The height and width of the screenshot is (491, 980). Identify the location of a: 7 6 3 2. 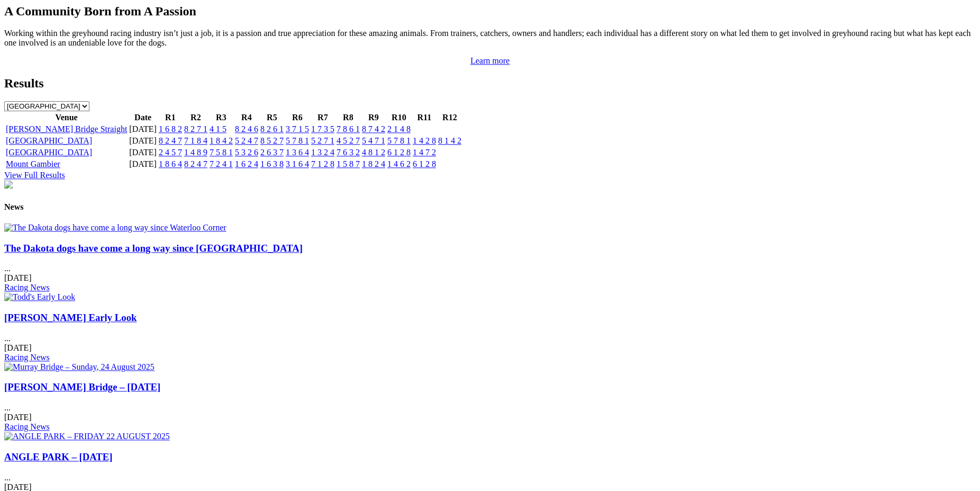
(348, 152).